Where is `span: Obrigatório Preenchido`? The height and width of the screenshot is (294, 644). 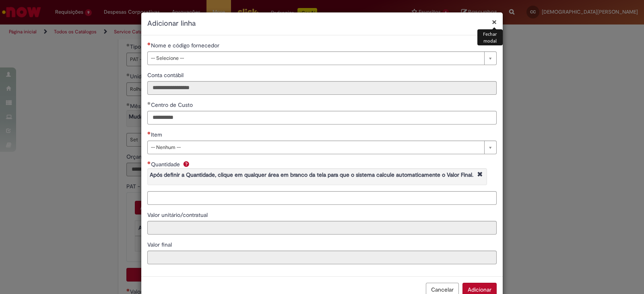
span: Obrigatório Preenchido is located at coordinates (149, 103).